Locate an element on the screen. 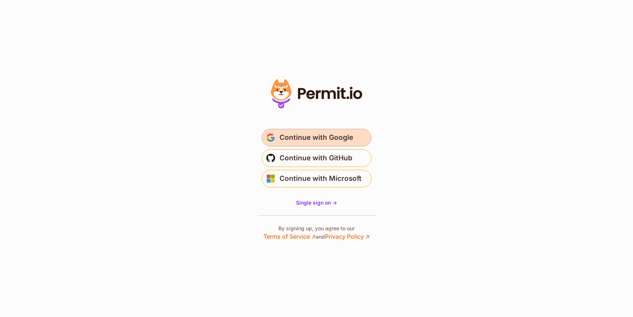 The height and width of the screenshot is (317, 633). a: Privacy Policy ↗ is located at coordinates (347, 236).